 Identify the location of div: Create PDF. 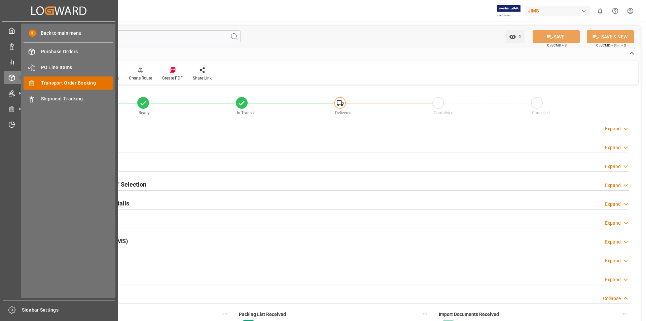
(172, 78).